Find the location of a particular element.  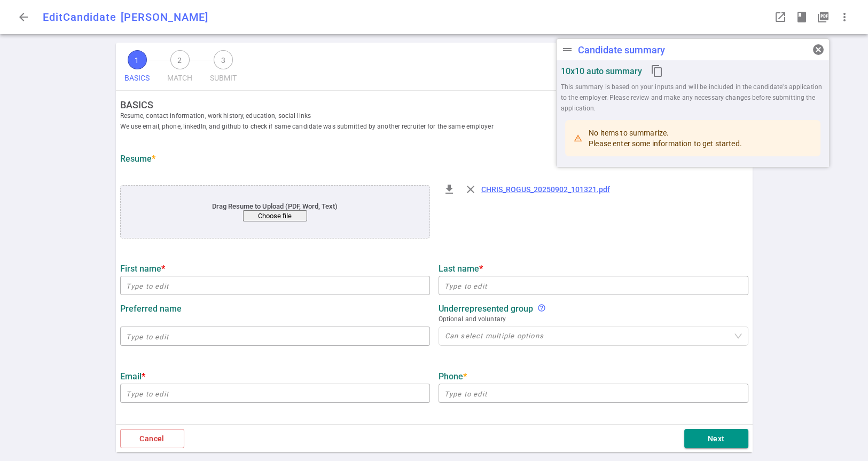

i: help_outline is located at coordinates (541, 308).